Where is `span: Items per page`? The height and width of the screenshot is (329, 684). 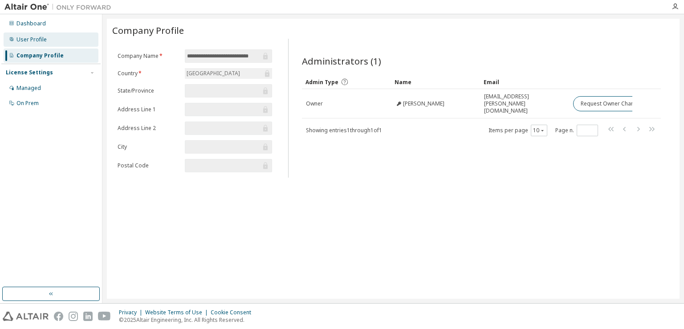 span: Items per page is located at coordinates (518, 130).